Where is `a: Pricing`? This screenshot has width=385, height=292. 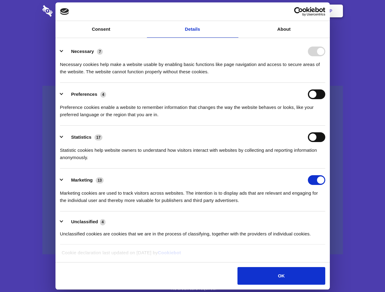
a: Pricing is located at coordinates (192, 11).